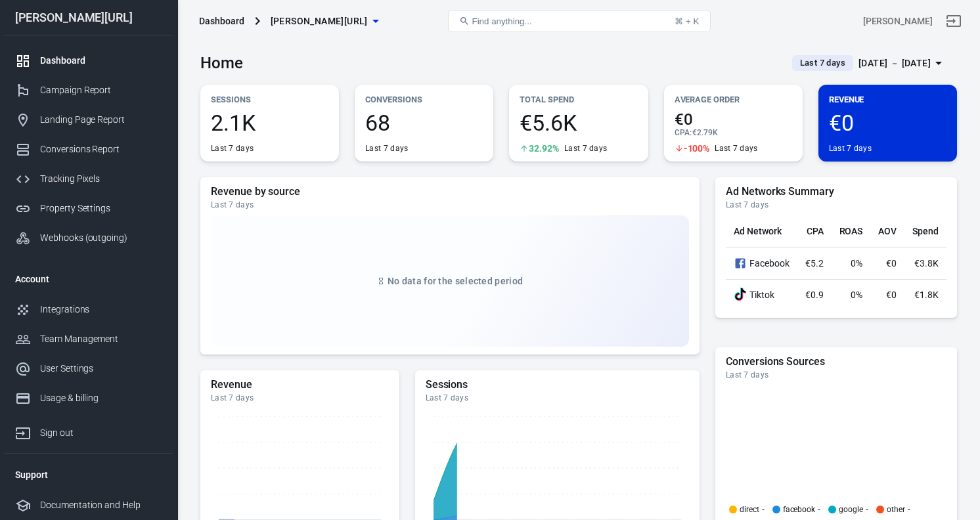  Describe the element at coordinates (898, 21) in the screenshot. I see `div: Account id: Zo3YXUXY` at that location.